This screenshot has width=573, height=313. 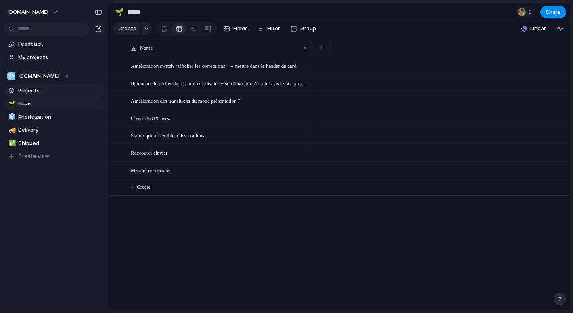 What do you see at coordinates (308, 29) in the screenshot?
I see `span: Group` at bounding box center [308, 29].